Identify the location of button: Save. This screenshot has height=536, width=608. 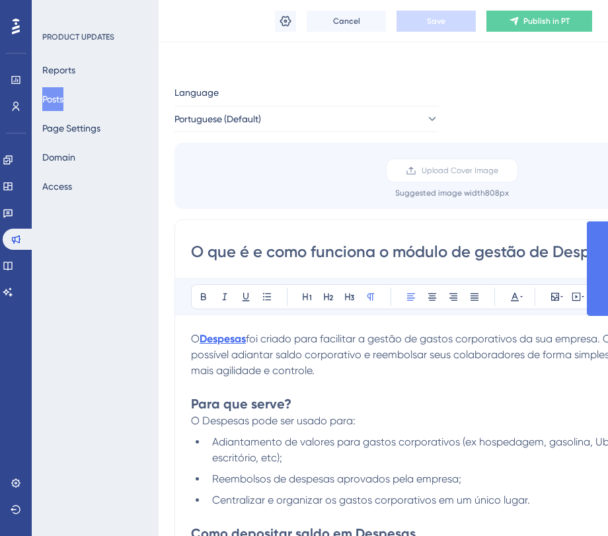
(436, 21).